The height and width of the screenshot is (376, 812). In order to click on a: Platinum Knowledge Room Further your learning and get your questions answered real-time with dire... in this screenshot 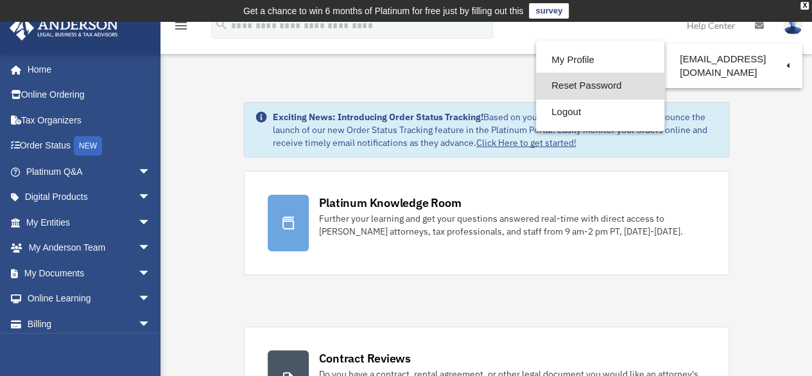, I will do `click(487, 223)`.